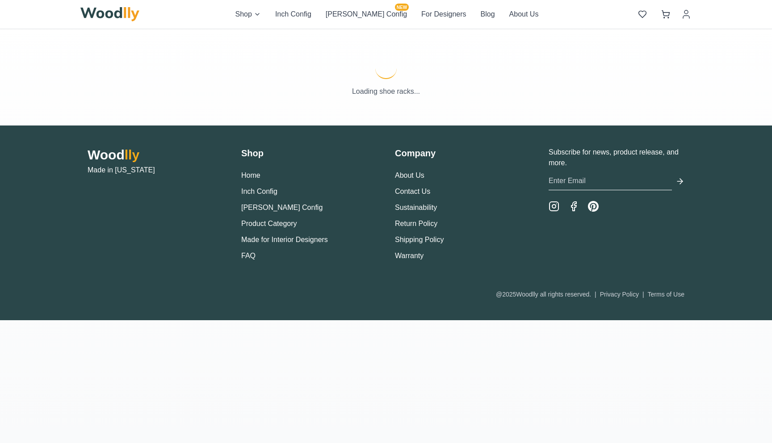 The height and width of the screenshot is (443, 772). What do you see at coordinates (250, 175) in the screenshot?
I see `a: Home` at bounding box center [250, 175].